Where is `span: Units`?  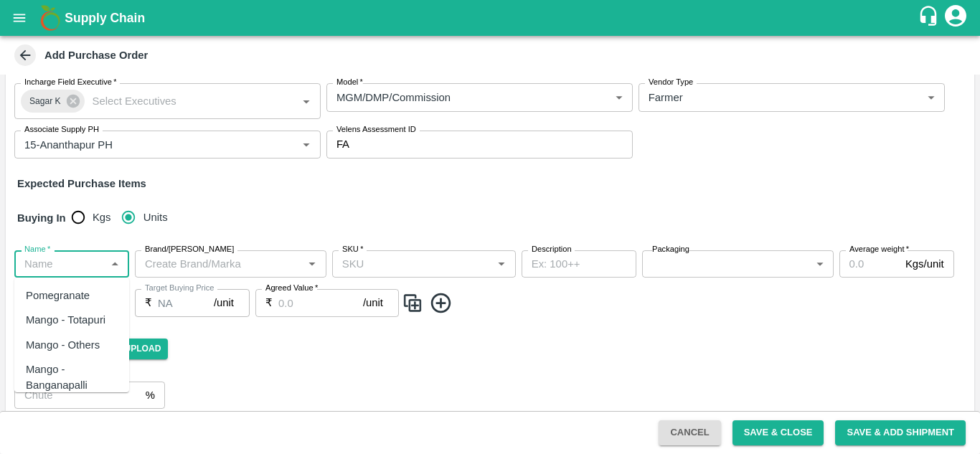
span: Units is located at coordinates (156, 217).